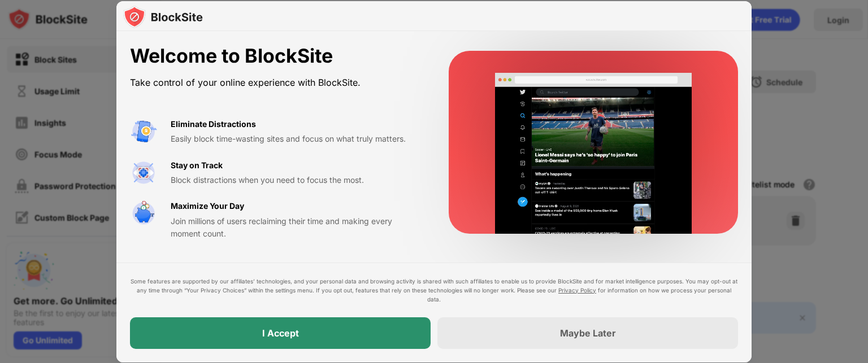 The width and height of the screenshot is (868, 363). Describe the element at coordinates (275, 56) in the screenshot. I see `div: Welcome to BlockSite` at that location.